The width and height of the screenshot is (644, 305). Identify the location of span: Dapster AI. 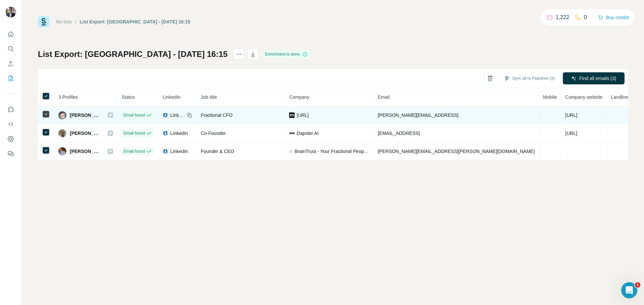
(307, 133).